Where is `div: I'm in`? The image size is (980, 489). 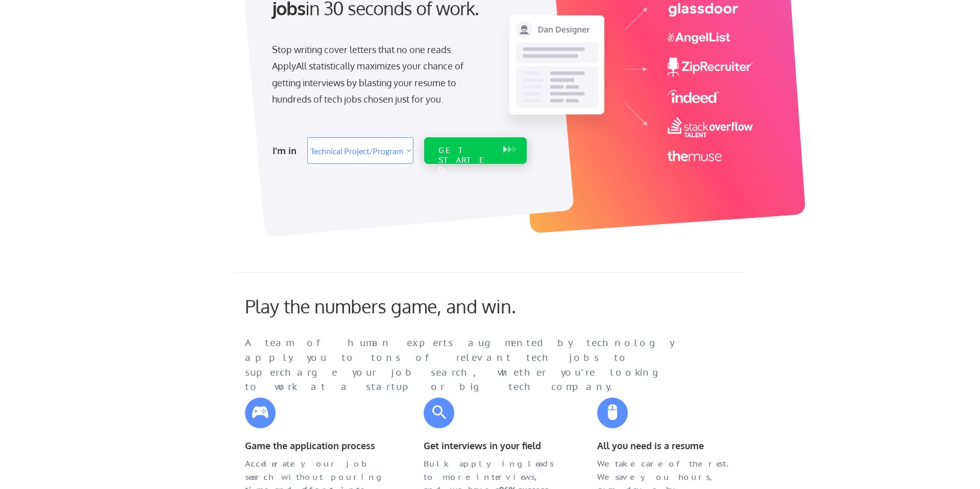 div: I'm in is located at coordinates (287, 151).